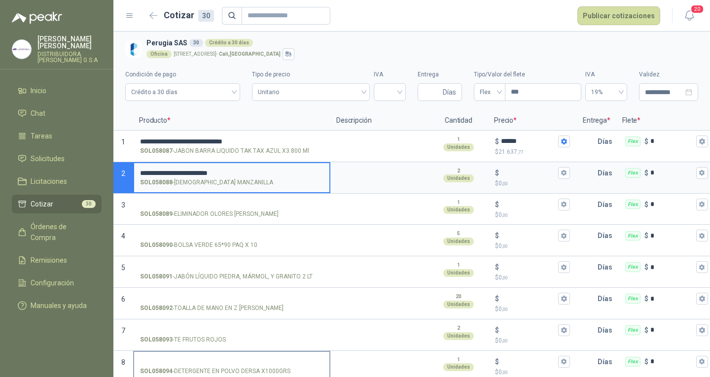  I want to click on strong: SOL058091, so click(156, 277).